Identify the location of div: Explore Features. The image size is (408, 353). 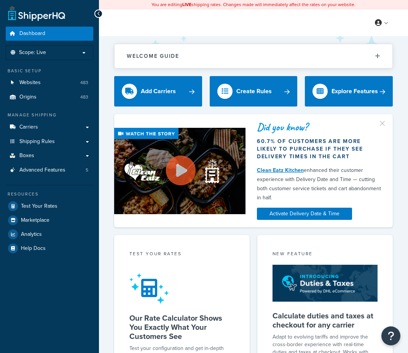
(355, 91).